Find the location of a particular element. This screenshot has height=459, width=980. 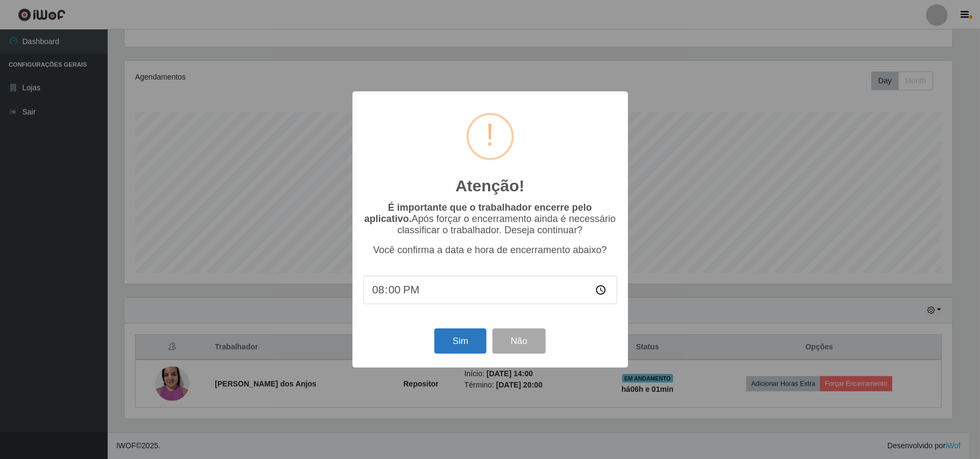

p: Você confirma a data e hora de encerramento abaixo? is located at coordinates (490, 250).